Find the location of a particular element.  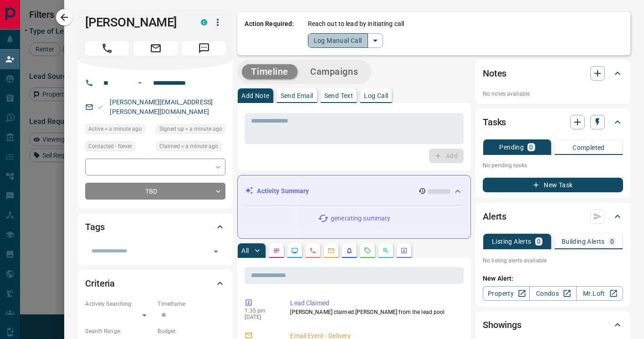

svg: Calls is located at coordinates (313, 250).